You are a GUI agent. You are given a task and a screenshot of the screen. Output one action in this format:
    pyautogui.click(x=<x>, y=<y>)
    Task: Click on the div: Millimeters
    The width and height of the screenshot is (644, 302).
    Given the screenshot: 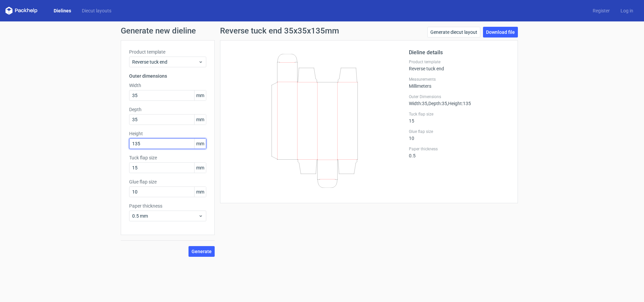 What is the action you would take?
    pyautogui.click(x=459, y=83)
    